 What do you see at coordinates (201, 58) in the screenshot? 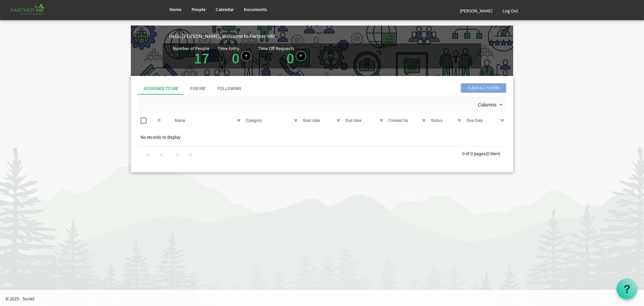
I see `a: 17` at bounding box center [201, 58].